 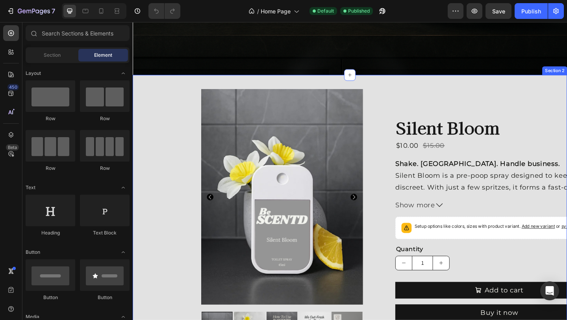 What do you see at coordinates (33, 73) in the screenshot?
I see `span: Layout` at bounding box center [33, 73].